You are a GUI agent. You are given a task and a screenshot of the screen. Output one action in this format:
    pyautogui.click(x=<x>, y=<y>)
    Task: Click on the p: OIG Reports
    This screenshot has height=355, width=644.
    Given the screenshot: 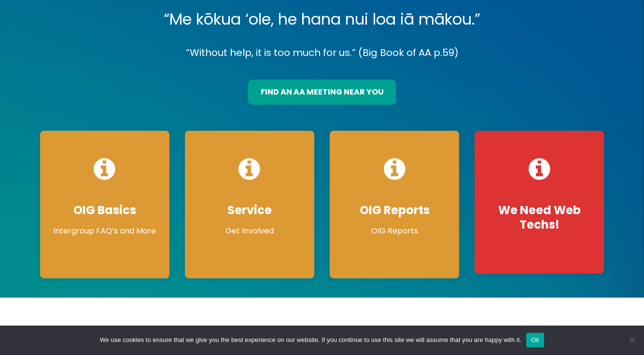 What is the action you would take?
    pyautogui.click(x=394, y=231)
    